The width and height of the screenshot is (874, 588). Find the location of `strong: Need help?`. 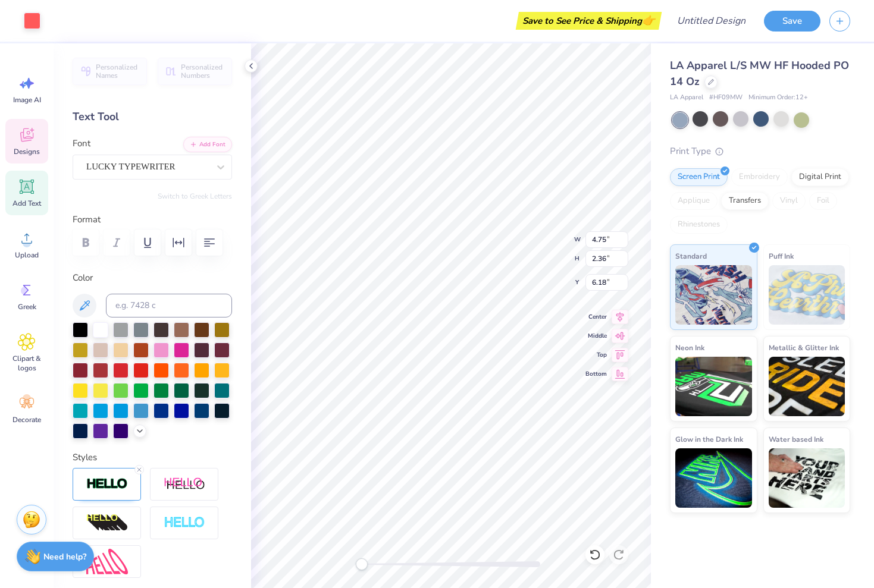

strong: Need help? is located at coordinates (65, 556).